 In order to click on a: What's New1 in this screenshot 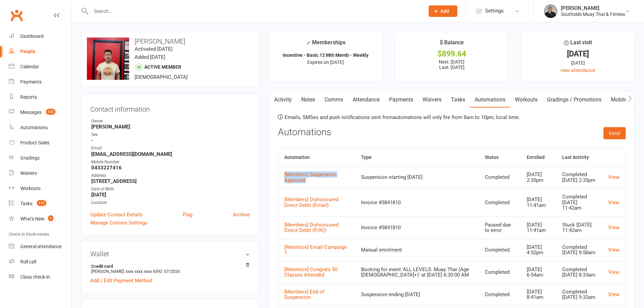, I will do `click(40, 219)`.